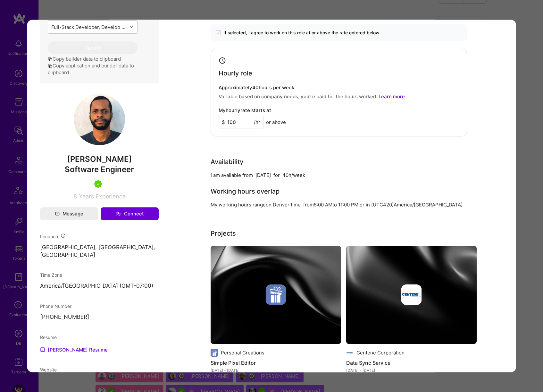  Describe the element at coordinates (297, 175) in the screenshot. I see `div: h/week` at that location.